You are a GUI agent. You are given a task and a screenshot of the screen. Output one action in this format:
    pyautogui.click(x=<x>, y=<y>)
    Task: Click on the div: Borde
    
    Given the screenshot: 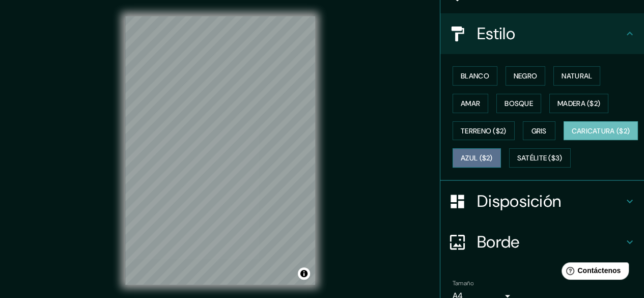 What is the action you would take?
    pyautogui.click(x=543, y=242)
    